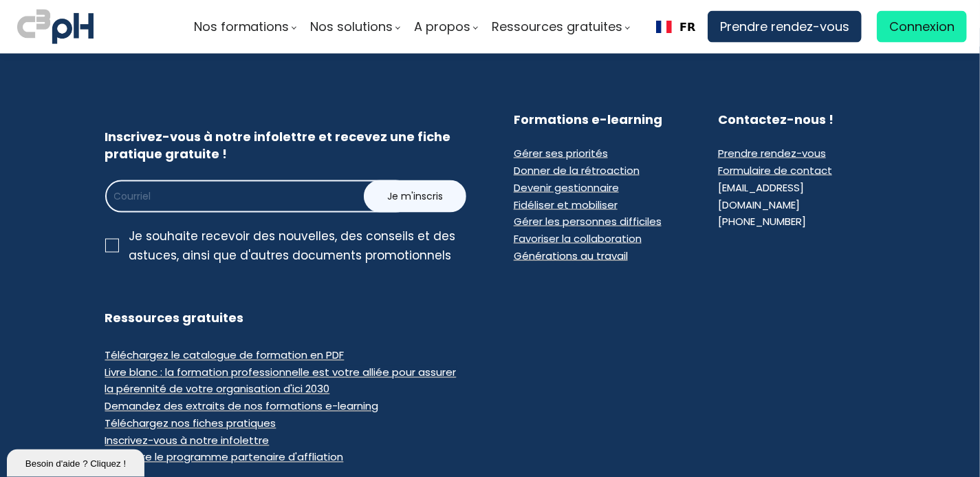 The width and height of the screenshot is (980, 477). What do you see at coordinates (190, 423) in the screenshot?
I see `span: Téléchargez nos fiches pratiques` at bounding box center [190, 423].